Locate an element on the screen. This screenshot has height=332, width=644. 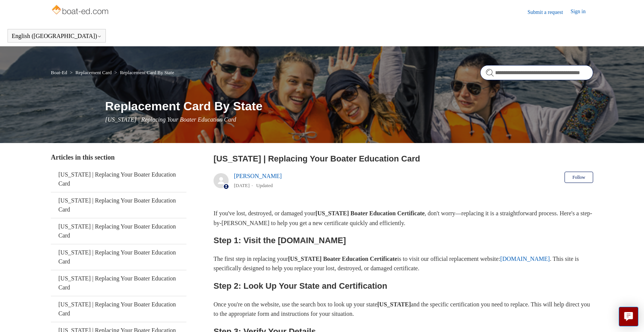
img: Boat-Ed Help Center home page is located at coordinates (80, 11).